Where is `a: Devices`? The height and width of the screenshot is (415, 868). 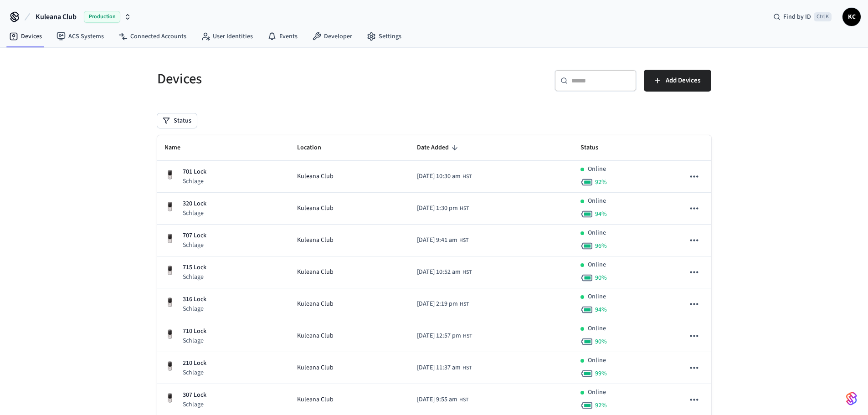
a: Devices is located at coordinates (26, 37).